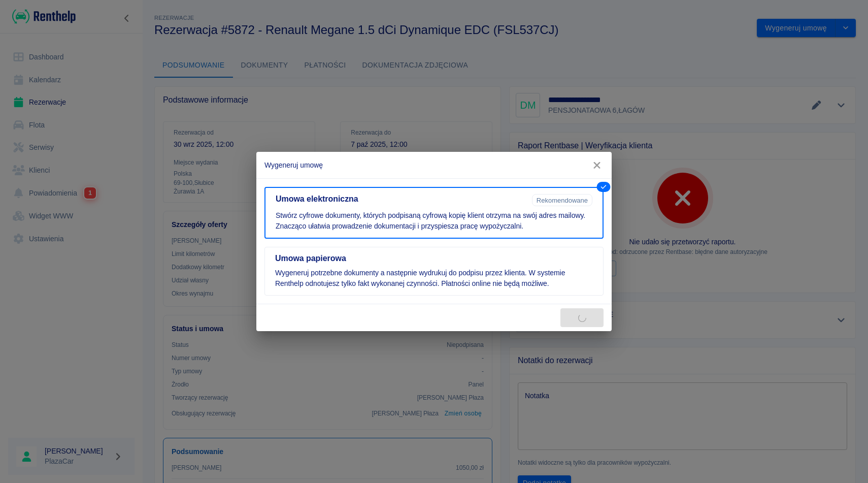  I want to click on h5: Umowa papierowa, so click(434, 259).